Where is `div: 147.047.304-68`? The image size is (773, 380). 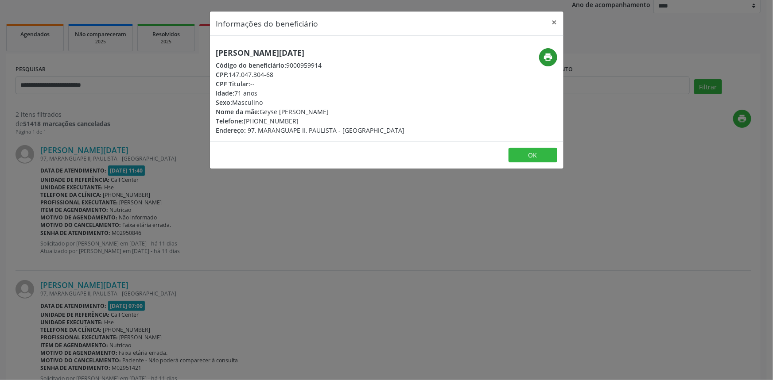
div: 147.047.304-68 is located at coordinates (310, 74).